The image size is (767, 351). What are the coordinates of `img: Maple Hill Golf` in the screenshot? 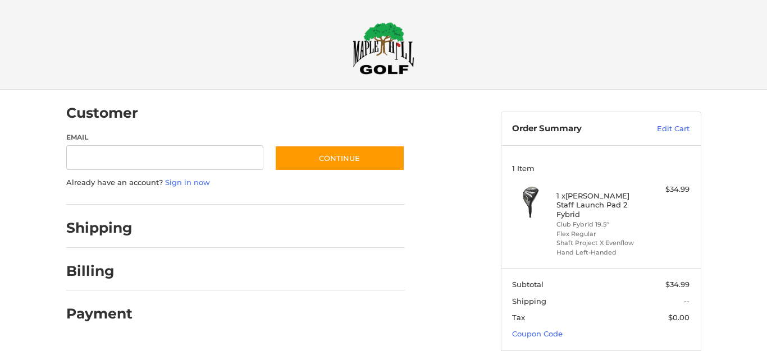 It's located at (383, 48).